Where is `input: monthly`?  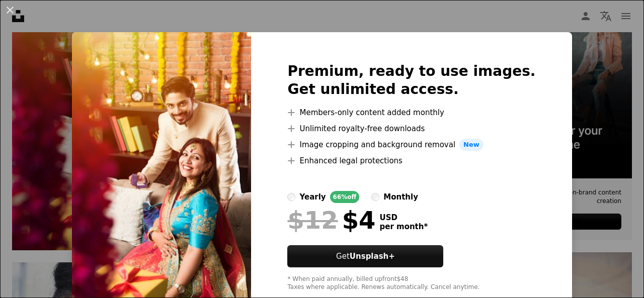 input: monthly is located at coordinates (375, 197).